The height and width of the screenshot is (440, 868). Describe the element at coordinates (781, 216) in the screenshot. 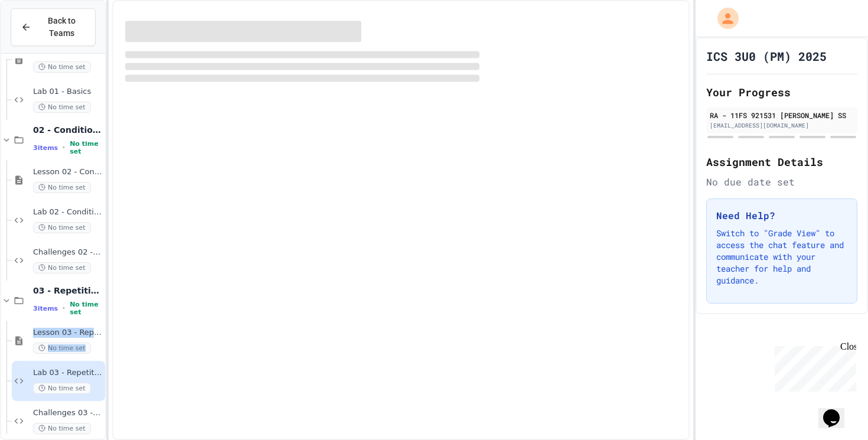

I see `h3: Need Help?` at that location.